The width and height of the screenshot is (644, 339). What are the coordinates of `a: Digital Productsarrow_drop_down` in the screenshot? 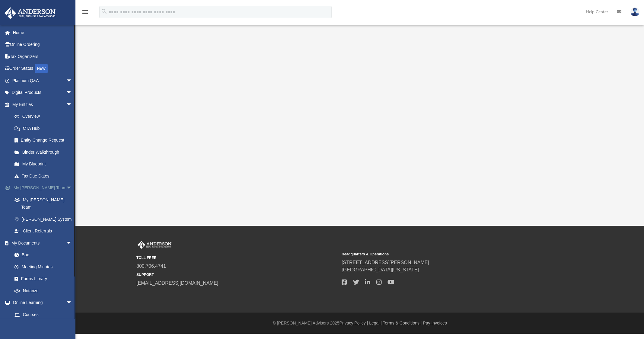 It's located at (43, 93).